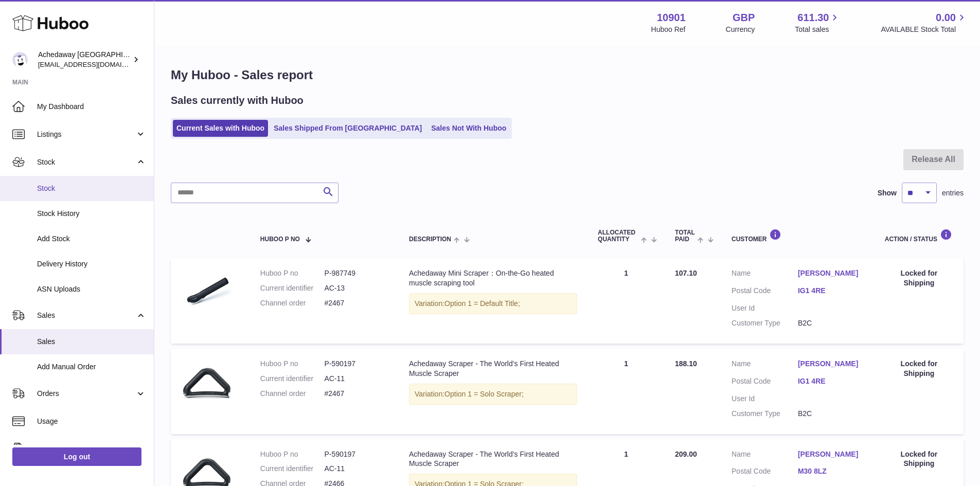 Image resolution: width=980 pixels, height=486 pixels. What do you see at coordinates (92, 213) in the screenshot?
I see `span: Stock History` at bounding box center [92, 213].